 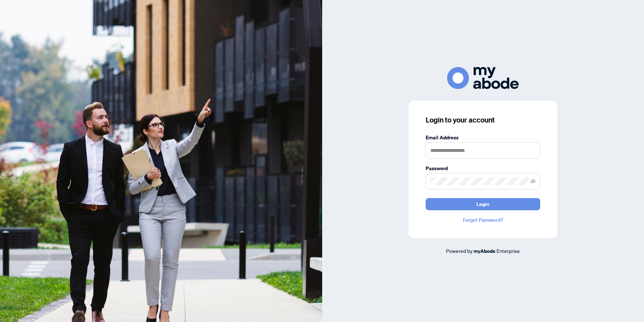 What do you see at coordinates (483, 120) in the screenshot?
I see `h3: Login to your account` at bounding box center [483, 120].